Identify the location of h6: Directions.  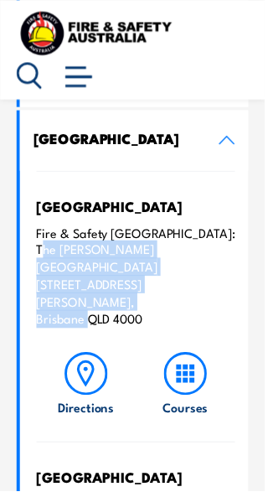
(87, 412).